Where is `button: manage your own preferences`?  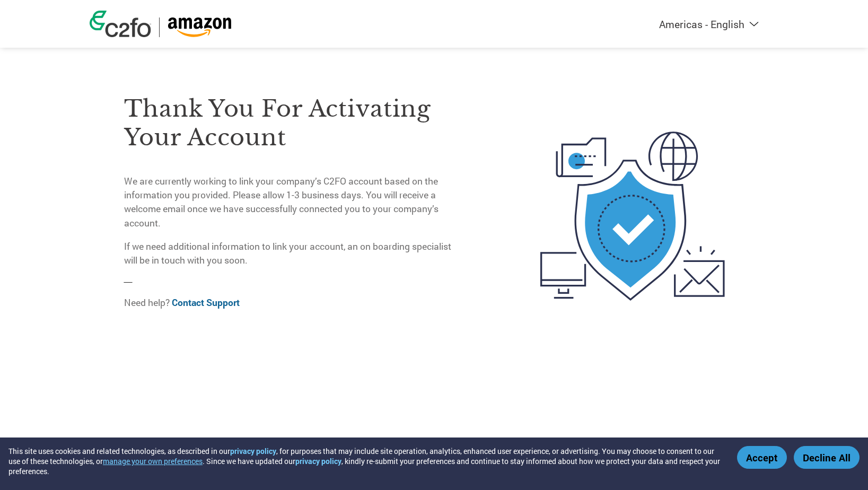
button: manage your own preferences is located at coordinates (152, 461).